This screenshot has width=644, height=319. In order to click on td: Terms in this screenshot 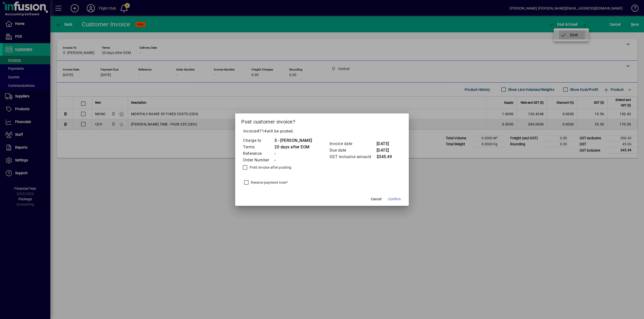, I will do `click(259, 148)`.